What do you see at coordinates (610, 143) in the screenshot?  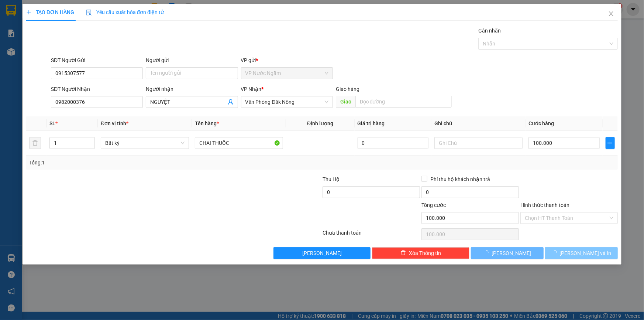 I see `button: plus` at bounding box center [610, 143].